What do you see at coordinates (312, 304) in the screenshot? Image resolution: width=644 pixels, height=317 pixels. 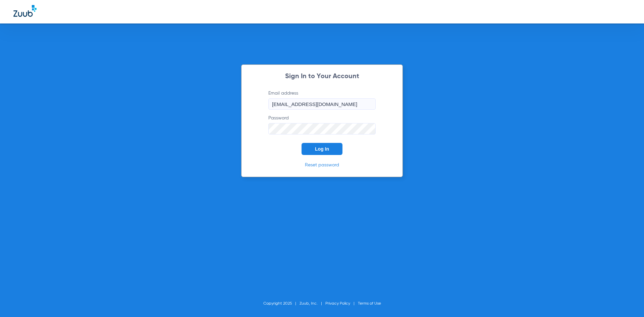 I see `li: Zuub, Inc.` at bounding box center [312, 304].